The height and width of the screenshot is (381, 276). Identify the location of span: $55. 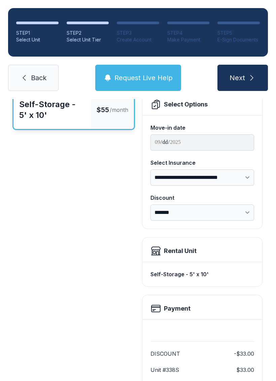
(103, 110).